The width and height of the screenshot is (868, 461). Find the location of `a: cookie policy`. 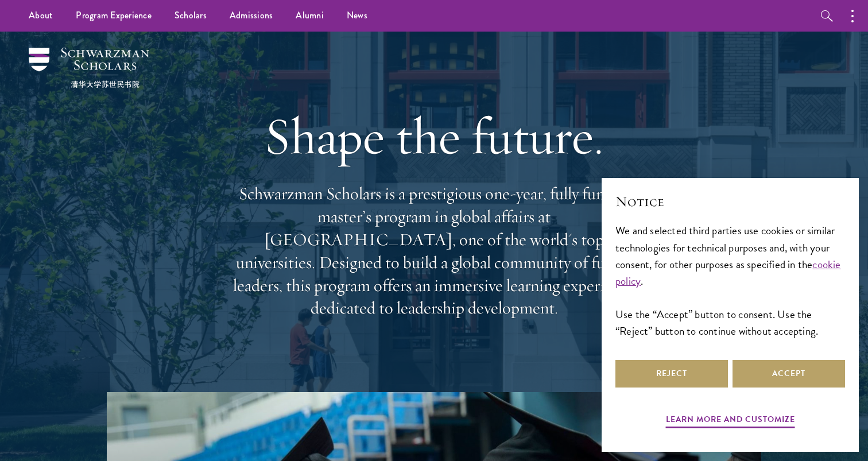

a: cookie policy is located at coordinates (728, 273).